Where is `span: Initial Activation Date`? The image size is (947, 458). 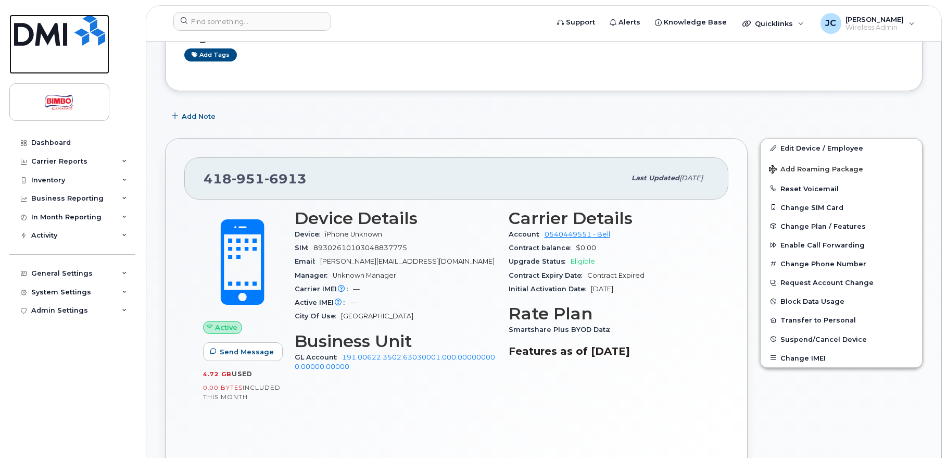
span: Initial Activation Date is located at coordinates (550, 288).